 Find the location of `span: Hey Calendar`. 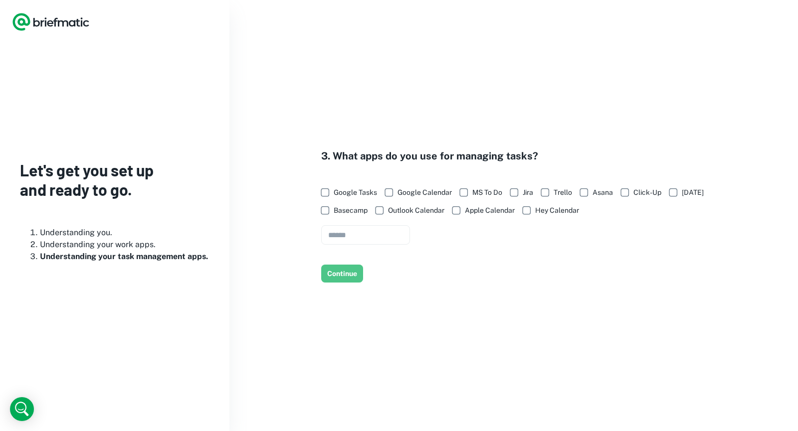

span: Hey Calendar is located at coordinates (557, 210).